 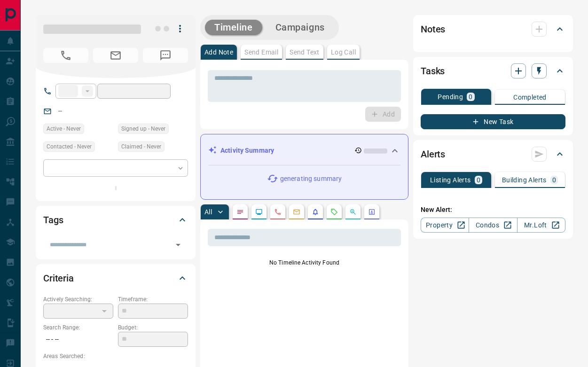 I want to click on p: Timeframe:, so click(x=153, y=300).